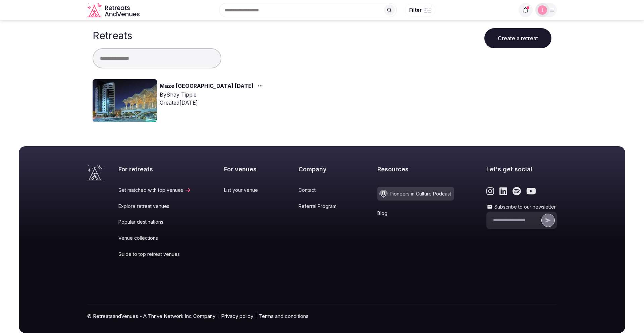  Describe the element at coordinates (415, 10) in the screenshot. I see `span: Filter` at that location.